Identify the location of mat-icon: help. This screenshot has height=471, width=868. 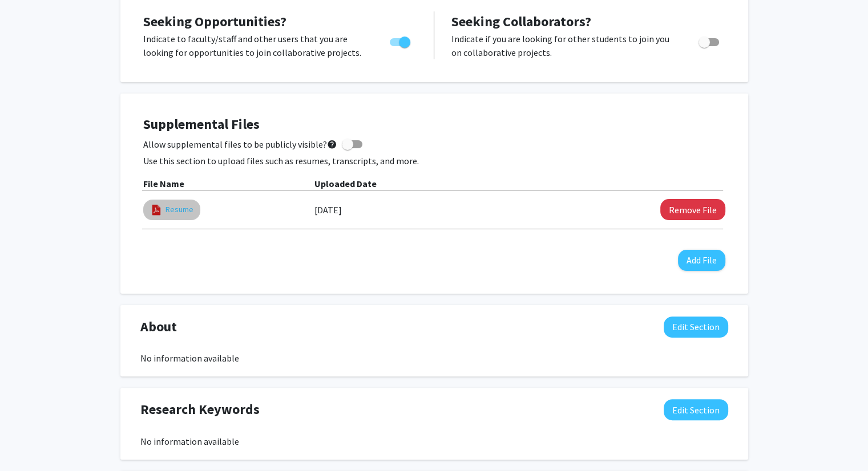
(332, 144).